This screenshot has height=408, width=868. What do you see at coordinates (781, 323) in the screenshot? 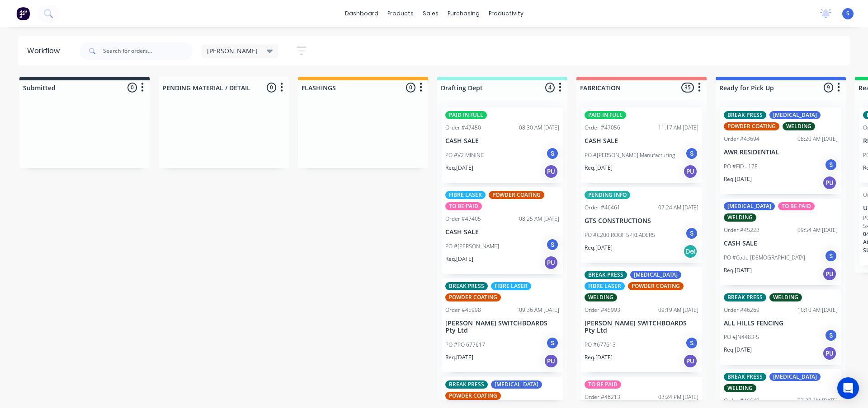
I see `p: ALL HILLS FENCING` at bounding box center [781, 323].